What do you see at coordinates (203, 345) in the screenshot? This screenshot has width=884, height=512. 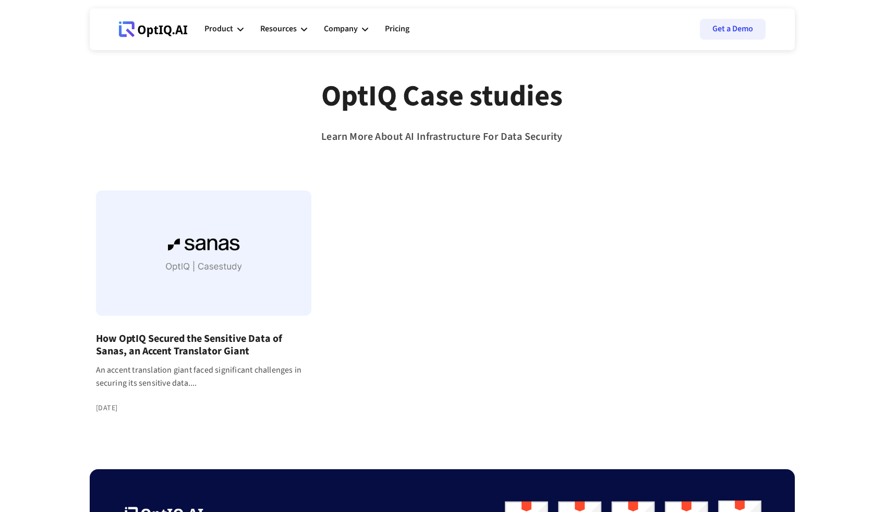 I see `h4: How OptIQ Secured the Sensitive Data of Sanas, an Accent Translator Giant` at bounding box center [203, 345].